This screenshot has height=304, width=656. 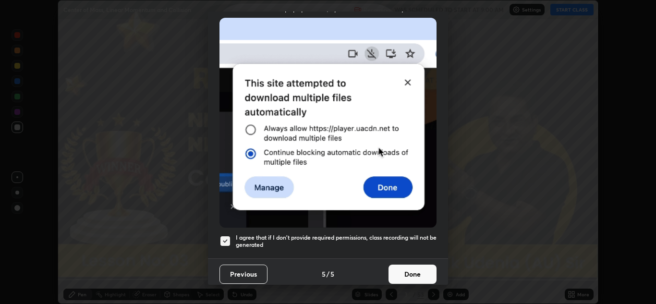 I want to click on button: Previous, so click(x=244, y=274).